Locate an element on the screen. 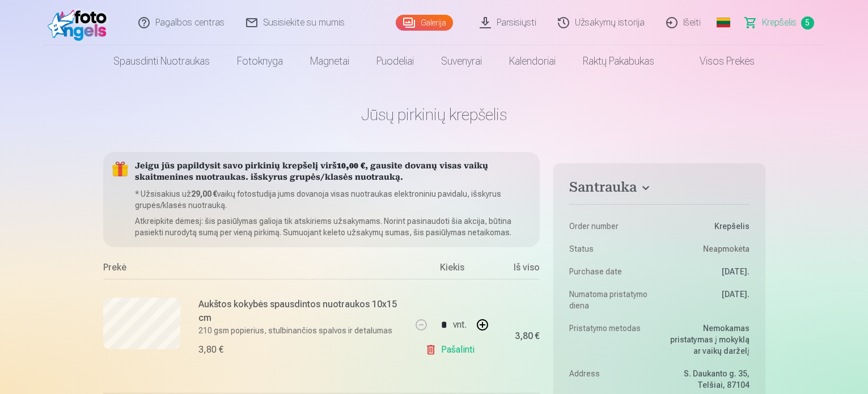  dd: Nemokamas pristatymas į mokyklą ar vaikų darželį is located at coordinates (707, 340).